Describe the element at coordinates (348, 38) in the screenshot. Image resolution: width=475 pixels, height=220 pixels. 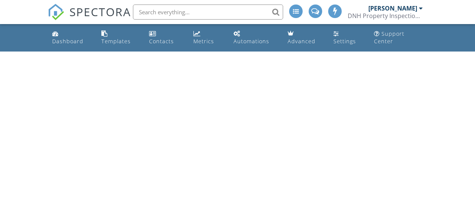
I see `a: Settings` at that location.